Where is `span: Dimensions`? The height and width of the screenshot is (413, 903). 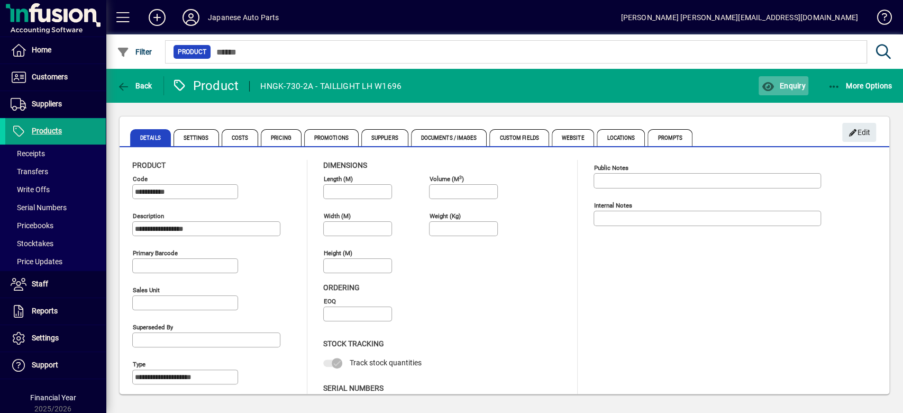 span: Dimensions is located at coordinates (345, 165).